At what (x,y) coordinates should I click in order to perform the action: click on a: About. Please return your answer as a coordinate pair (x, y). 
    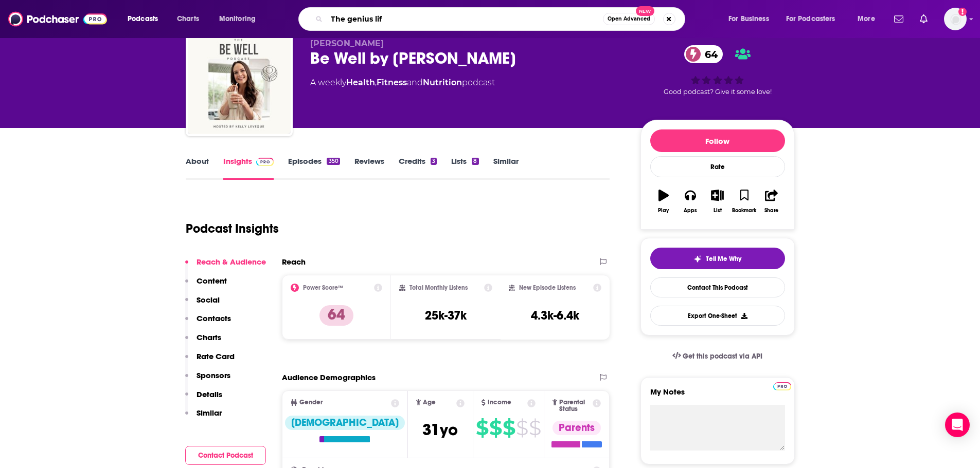
    Looking at the image, I should click on (197, 168).